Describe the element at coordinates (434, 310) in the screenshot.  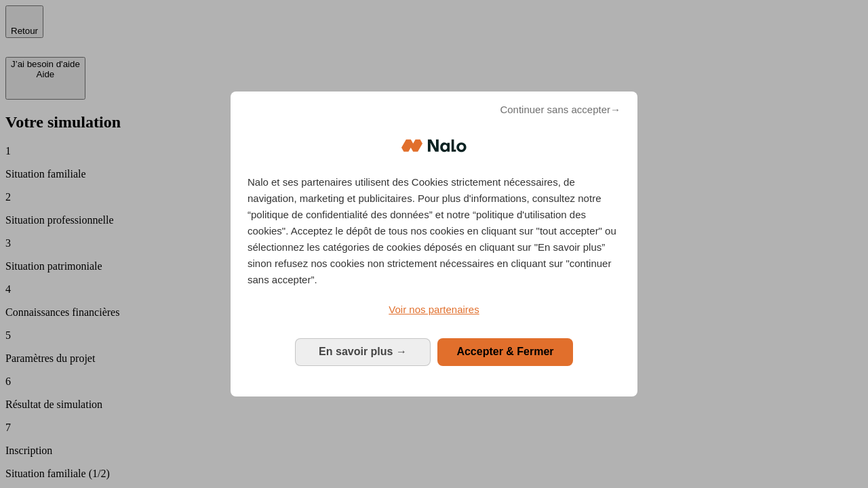
I see `a: Voir nos partenaires` at that location.